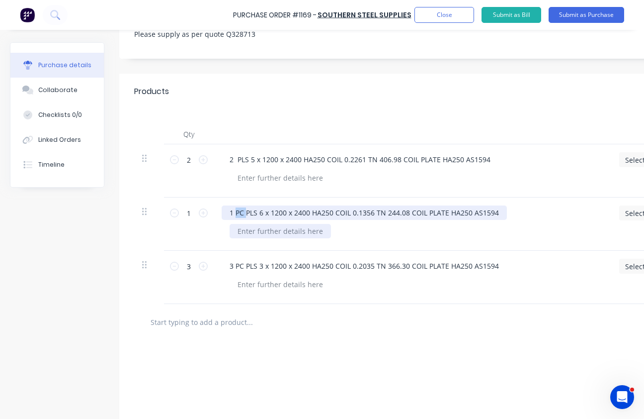 This screenshot has width=644, height=419. I want to click on button: Collaborate, so click(57, 90).